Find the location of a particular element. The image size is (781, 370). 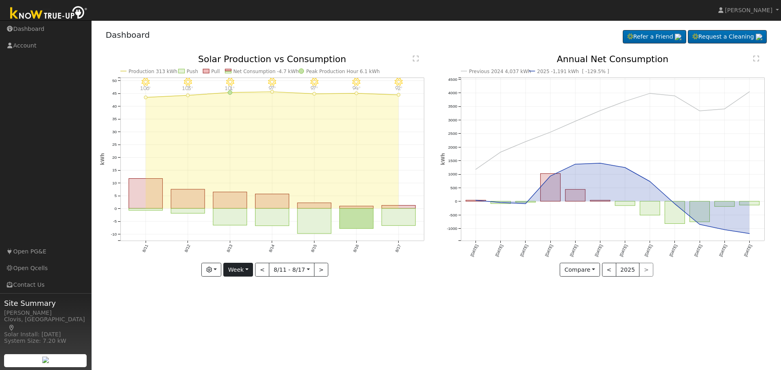

text: 45 is located at coordinates (114, 94).